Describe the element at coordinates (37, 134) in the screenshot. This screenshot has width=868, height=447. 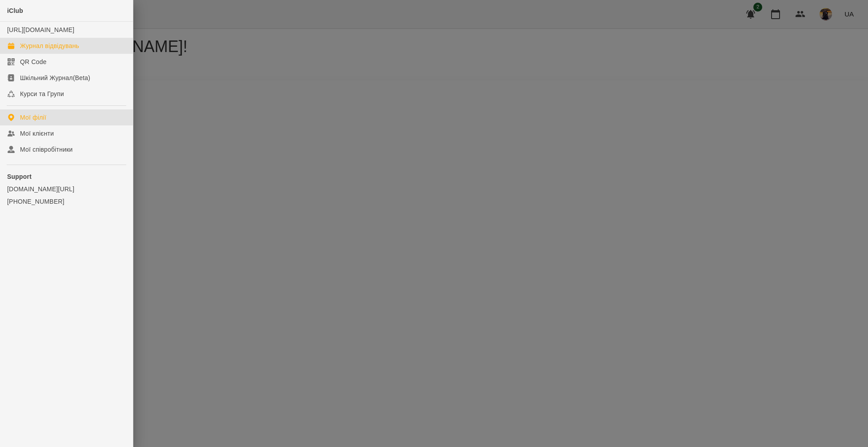
I see `div: Мої клієнти` at that location.